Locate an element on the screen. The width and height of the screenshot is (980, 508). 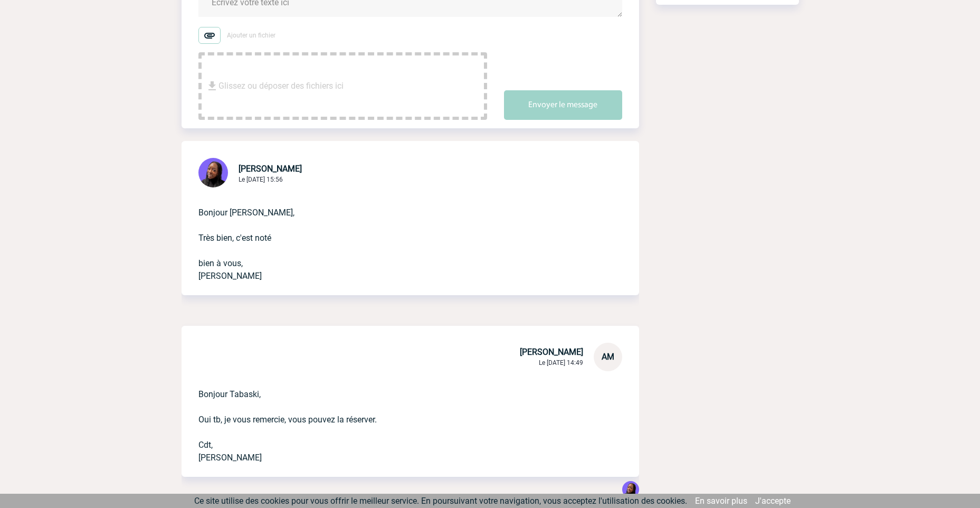
img: file_download.svg is located at coordinates (212, 86).